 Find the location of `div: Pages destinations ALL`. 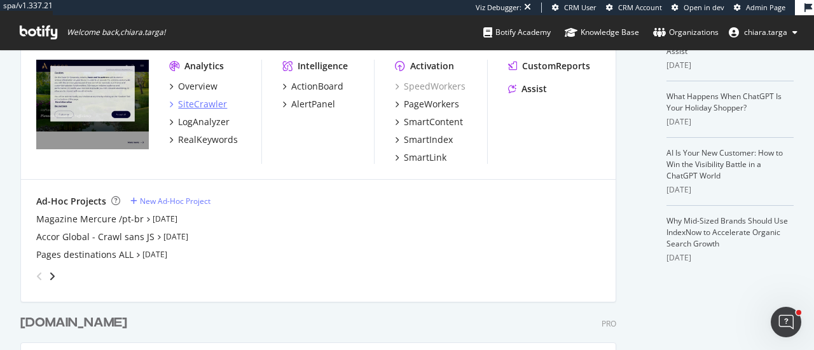

div: Pages destinations ALL is located at coordinates (85, 255).